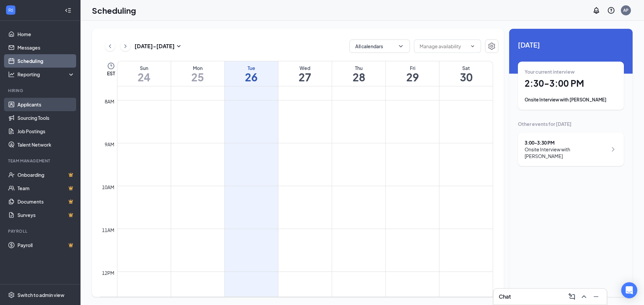  What do you see at coordinates (125, 46) in the screenshot?
I see `button: ChevronRight` at bounding box center [125, 46].